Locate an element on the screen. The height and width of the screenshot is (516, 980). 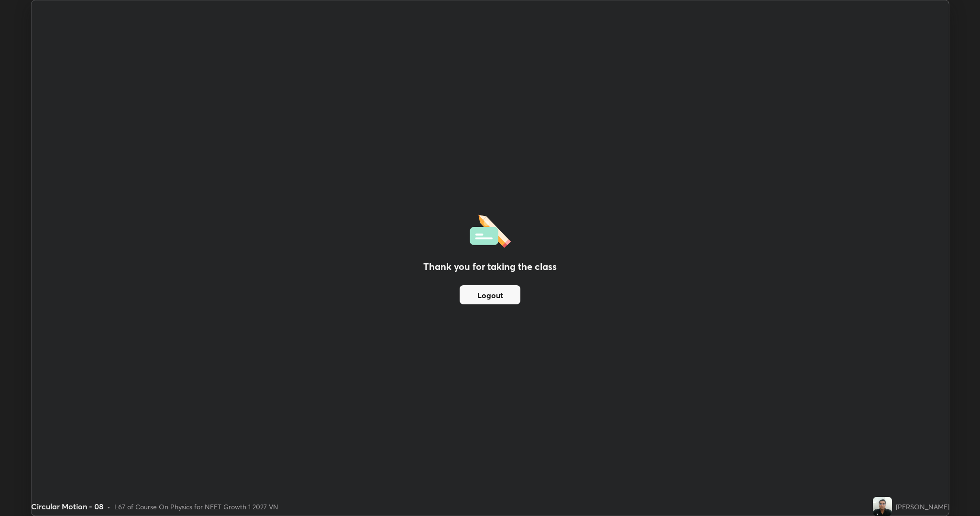
img: 3a9ab79b4cc04692bc079d89d7471859.jpg is located at coordinates (883, 507).